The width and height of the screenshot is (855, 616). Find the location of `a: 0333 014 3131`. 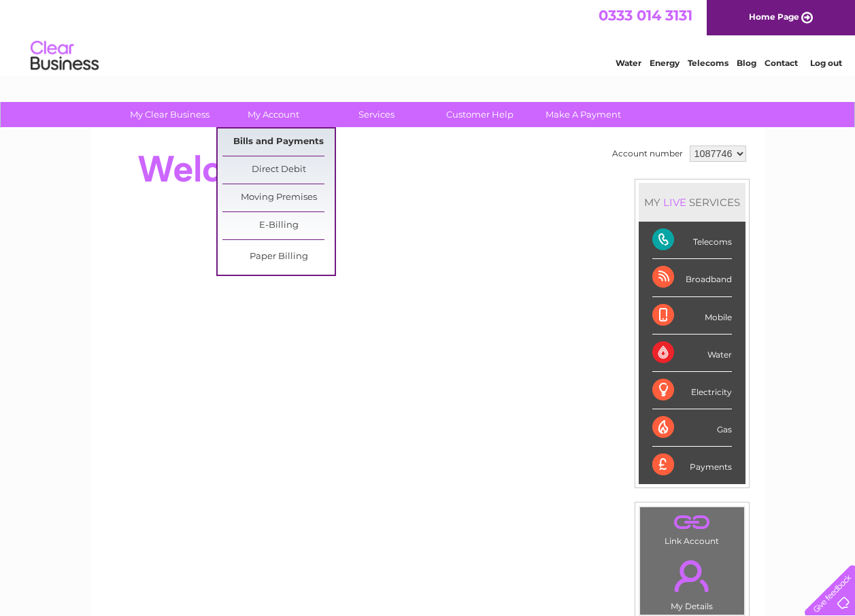

a: 0333 014 3131 is located at coordinates (646, 15).